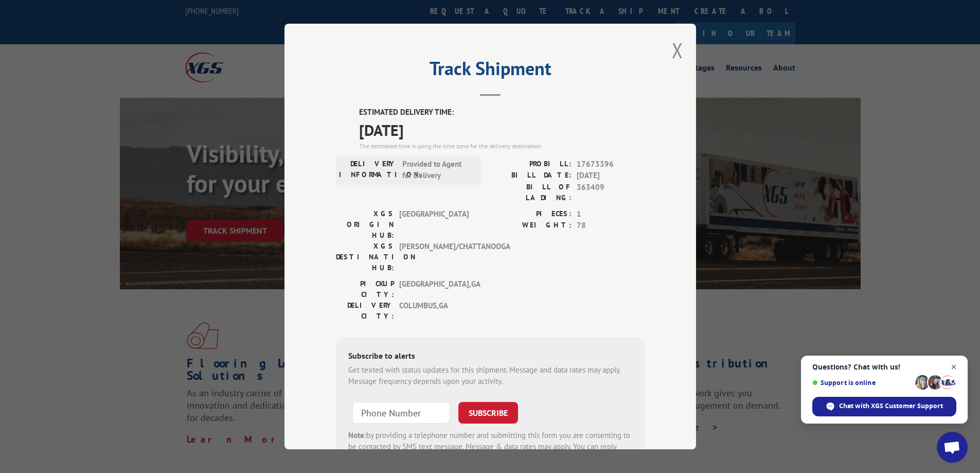 Image resolution: width=980 pixels, height=473 pixels. I want to click on label: ESTIMATED DELIVERY TIME:, so click(502, 112).